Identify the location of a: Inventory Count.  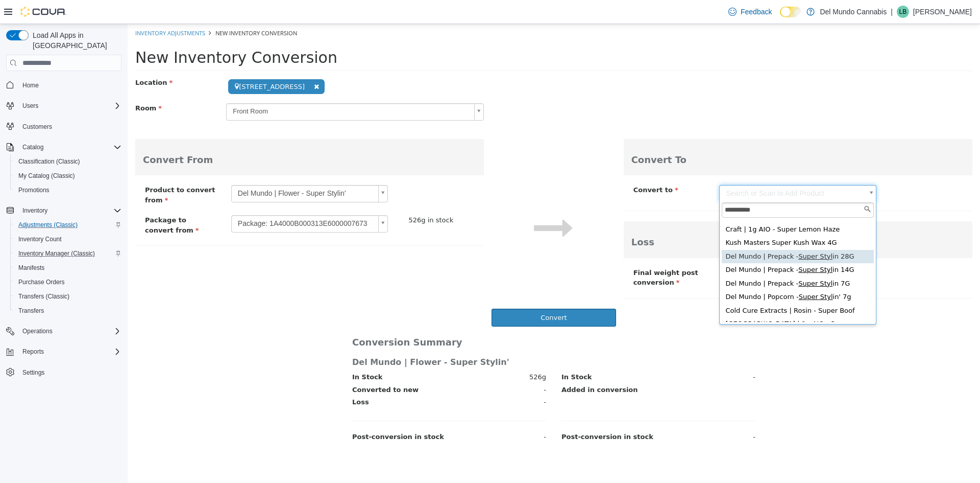
(40, 239).